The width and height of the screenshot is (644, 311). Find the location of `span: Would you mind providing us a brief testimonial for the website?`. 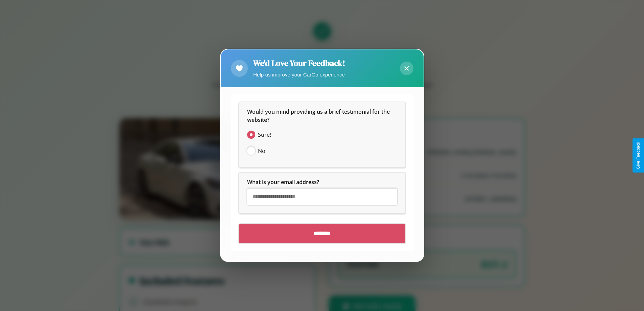

span: Would you mind providing us a brief testimonial for the website? is located at coordinates (319, 116).